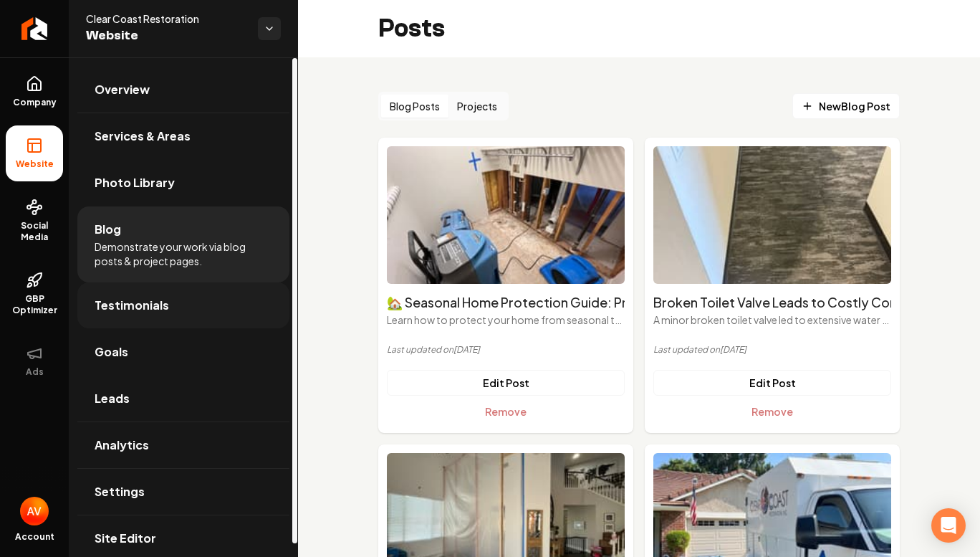  What do you see at coordinates (412, 29) in the screenshot?
I see `h2: Posts` at bounding box center [412, 29].